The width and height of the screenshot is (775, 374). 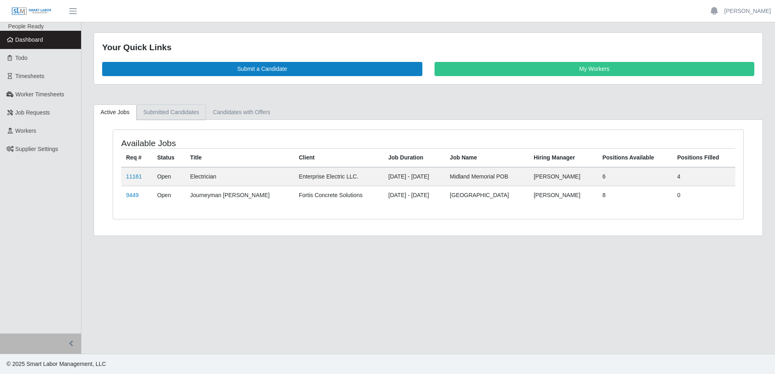 What do you see at coordinates (595, 69) in the screenshot?
I see `a: My Workers` at bounding box center [595, 69].